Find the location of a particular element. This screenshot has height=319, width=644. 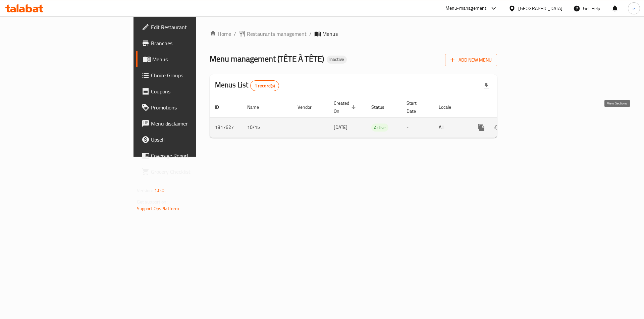

span: Coupons is located at coordinates (193, 92).